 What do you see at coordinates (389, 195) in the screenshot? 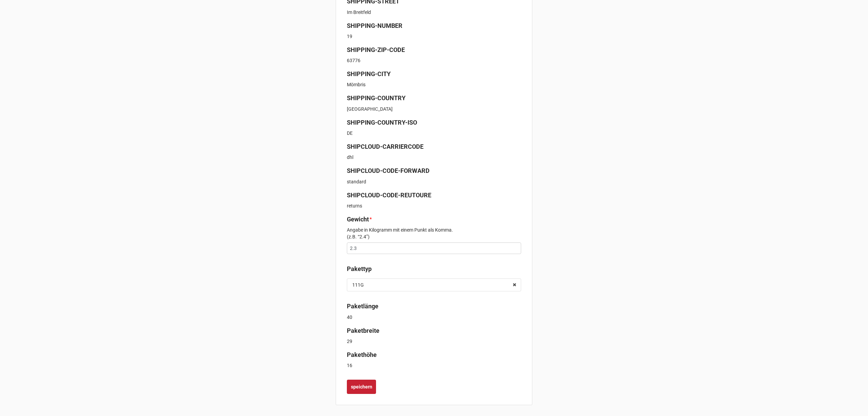
I see `b: SHIPCLOUD-CODE-REUTOURE` at bounding box center [389, 195].